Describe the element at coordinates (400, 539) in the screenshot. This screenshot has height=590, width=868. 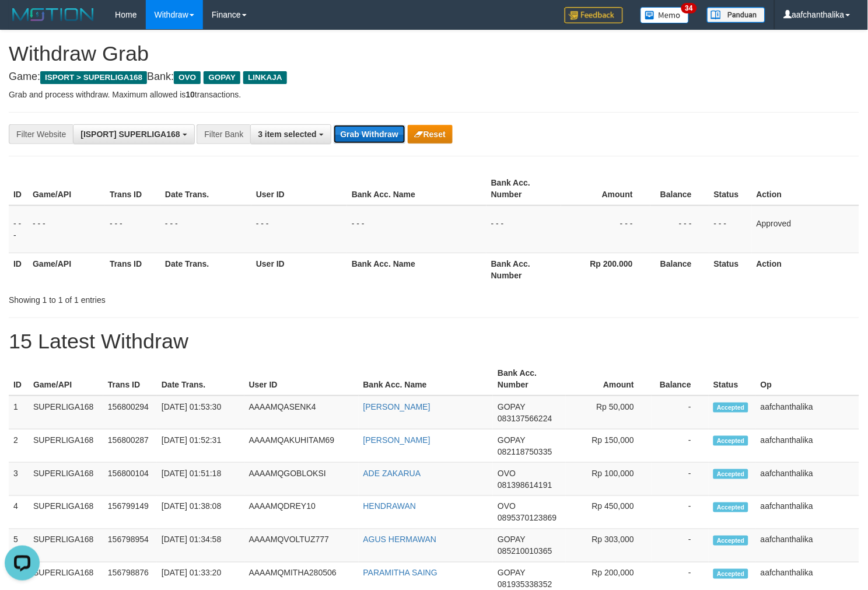
I see `a: AGUS HERMAWAN` at that location.